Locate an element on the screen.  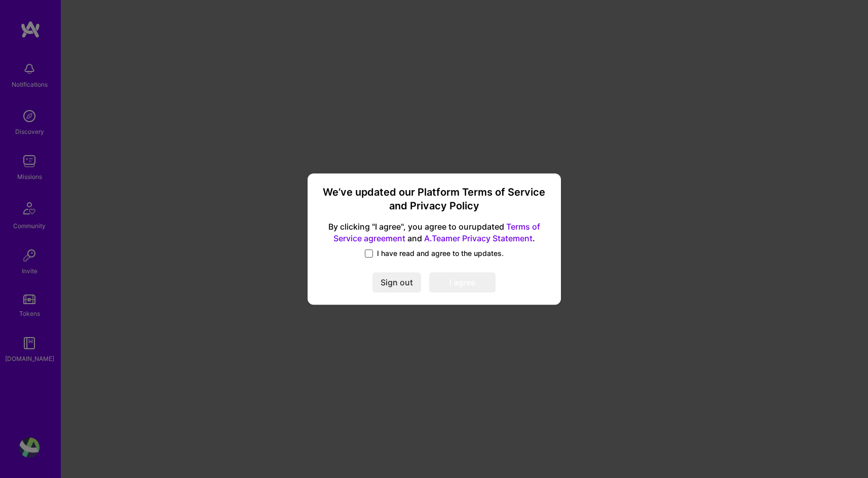
span: I have read and agree to the updates. is located at coordinates (440, 253).